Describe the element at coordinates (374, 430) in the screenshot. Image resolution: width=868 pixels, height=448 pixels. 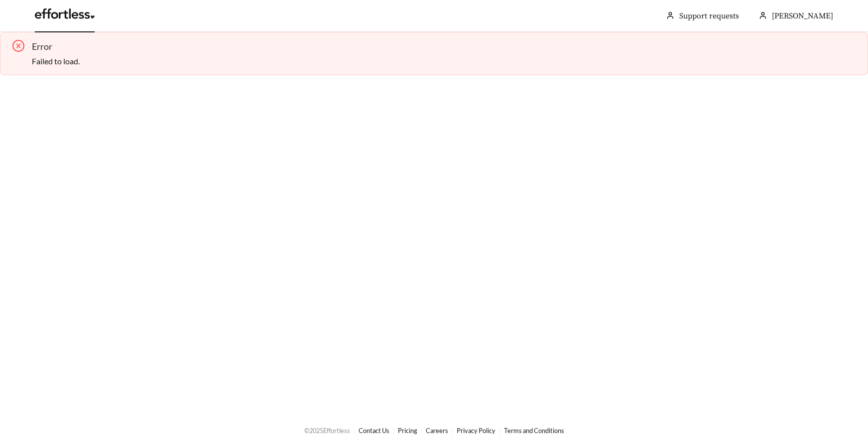
I see `a: Contact Us` at that location.